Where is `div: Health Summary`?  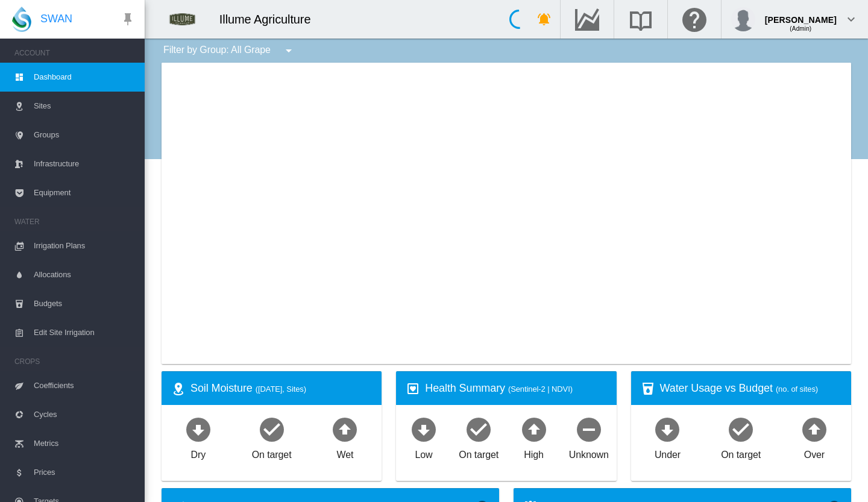
div: Health Summary is located at coordinates (515, 389).